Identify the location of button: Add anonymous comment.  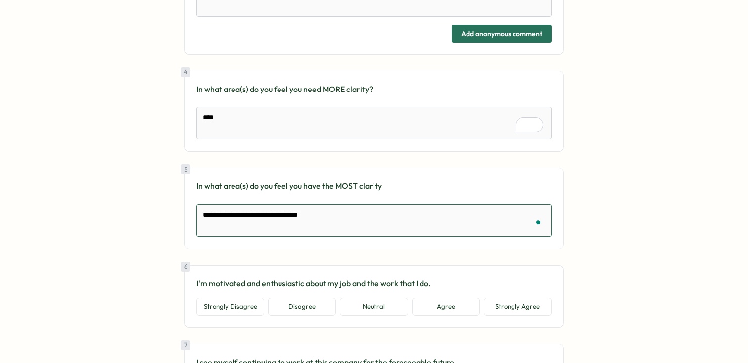
(501, 34).